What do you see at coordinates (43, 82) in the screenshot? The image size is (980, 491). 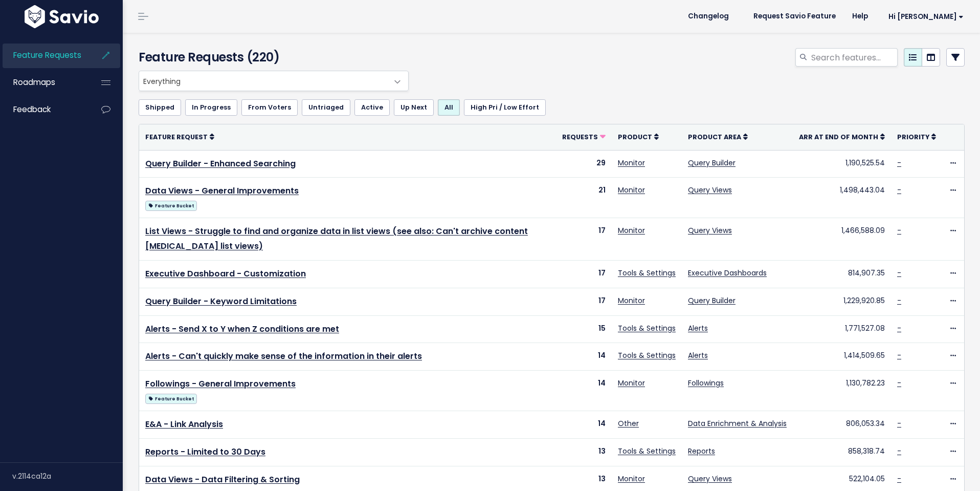 I see `a: Roadmaps` at bounding box center [43, 82].